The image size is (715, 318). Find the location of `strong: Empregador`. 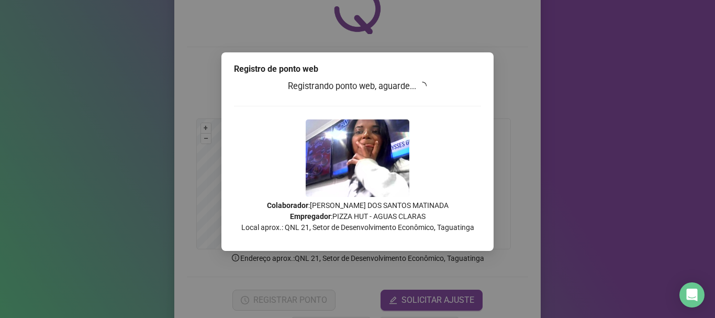

strong: Empregador is located at coordinates (311, 216).